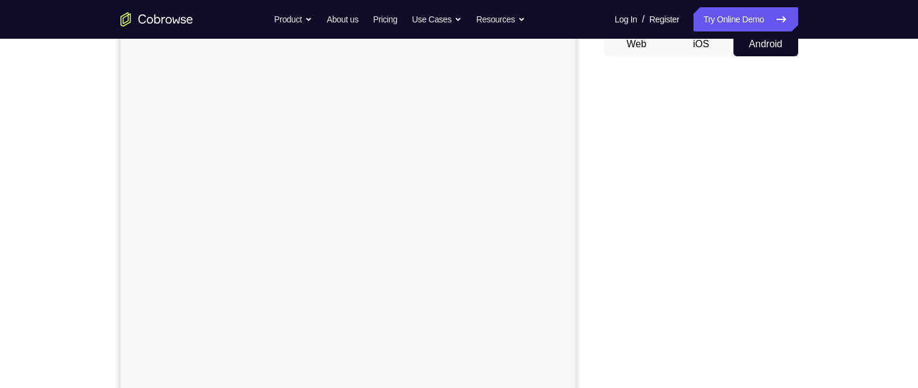  I want to click on a: About us, so click(343, 19).